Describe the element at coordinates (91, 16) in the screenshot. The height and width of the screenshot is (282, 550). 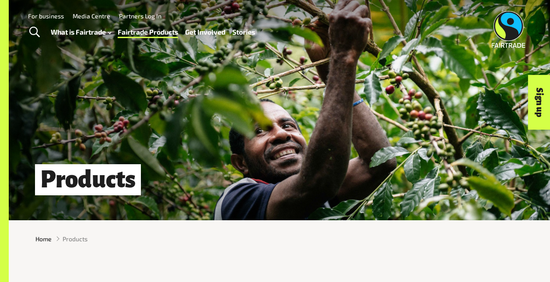
I see `a: Media Centre` at that location.